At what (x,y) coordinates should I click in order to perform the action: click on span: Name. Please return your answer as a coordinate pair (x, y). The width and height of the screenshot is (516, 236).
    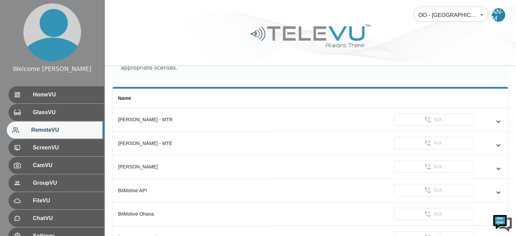
    Looking at the image, I should click on (124, 98).